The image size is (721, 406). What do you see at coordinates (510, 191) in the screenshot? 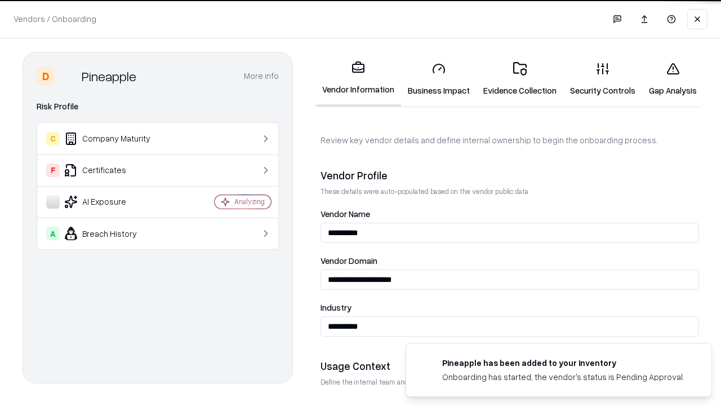
I see `p: These details were auto-populated based on the vendor public data` at bounding box center [510, 191].